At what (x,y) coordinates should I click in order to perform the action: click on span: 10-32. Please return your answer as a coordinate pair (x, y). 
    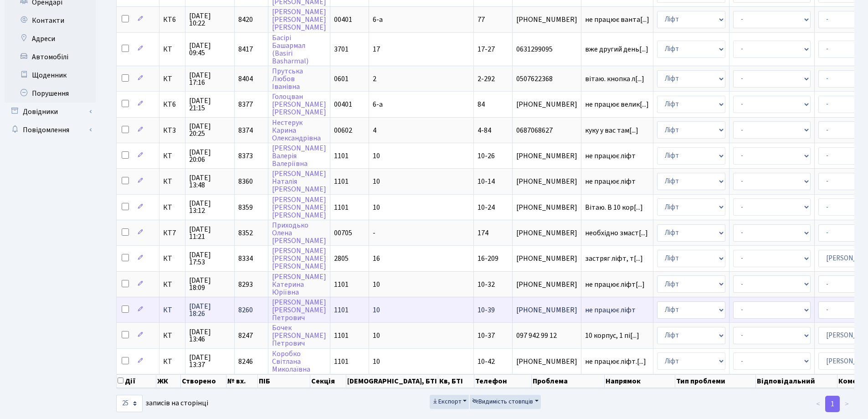
    Looking at the image, I should click on (487, 285).